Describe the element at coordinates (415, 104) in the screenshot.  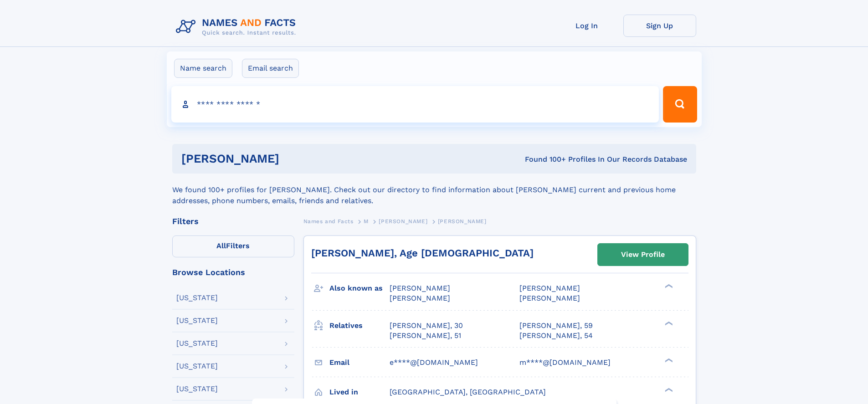
I see `input: search input` at that location.